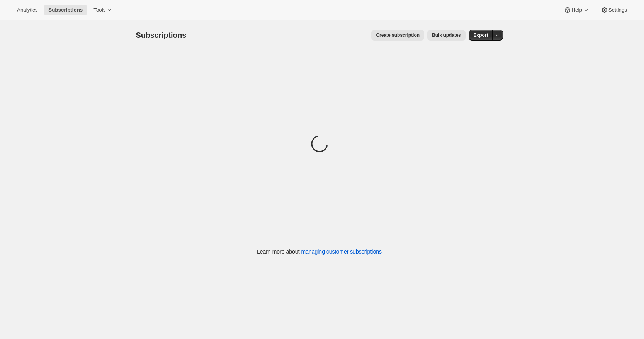 This screenshot has height=339, width=644. What do you see at coordinates (446, 35) in the screenshot?
I see `button: Bulk updates` at bounding box center [446, 35].